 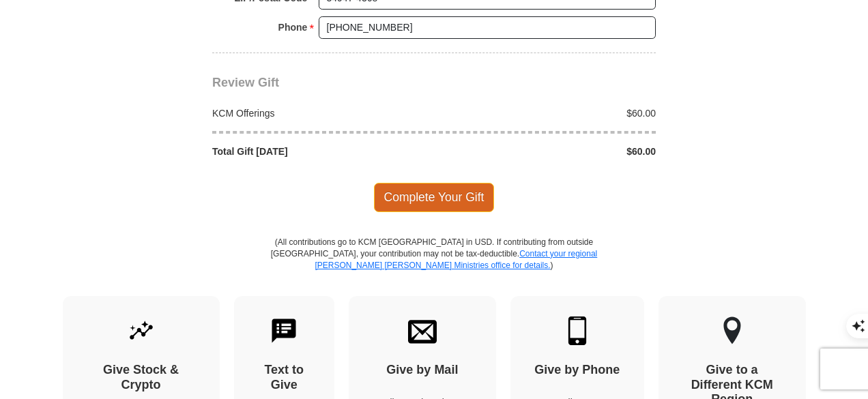 I want to click on img: text-to-give.svg, so click(x=284, y=331).